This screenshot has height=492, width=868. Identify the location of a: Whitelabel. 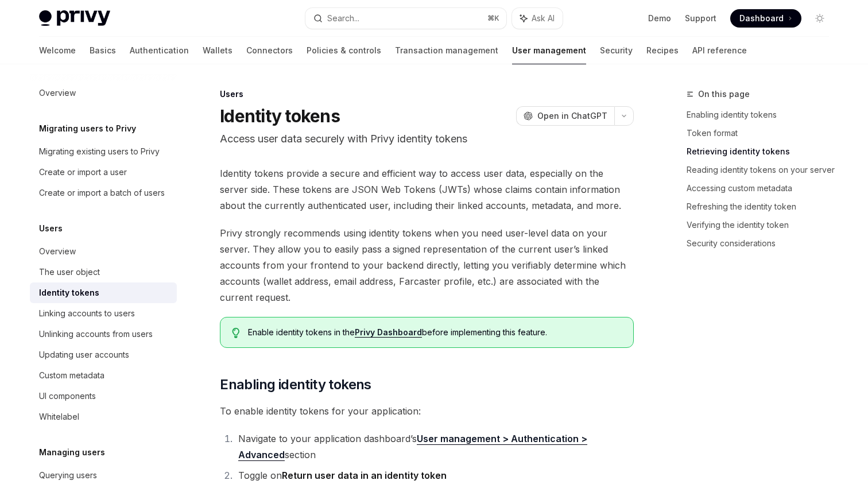
(103, 417).